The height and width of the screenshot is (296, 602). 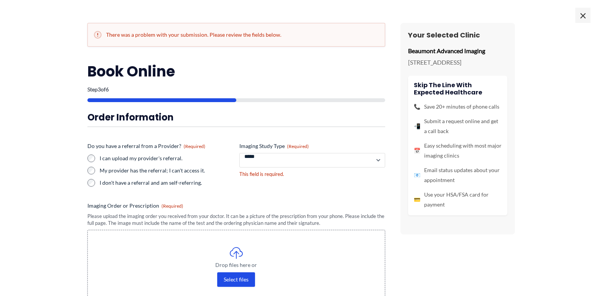 What do you see at coordinates (458, 107) in the screenshot?
I see `li: Save 20+ minutes of phone calls` at bounding box center [458, 107].